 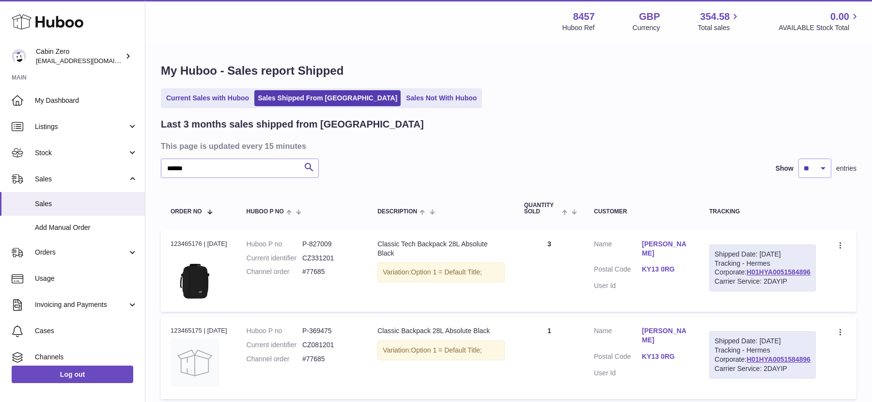 I want to click on span: Description, so click(x=397, y=211).